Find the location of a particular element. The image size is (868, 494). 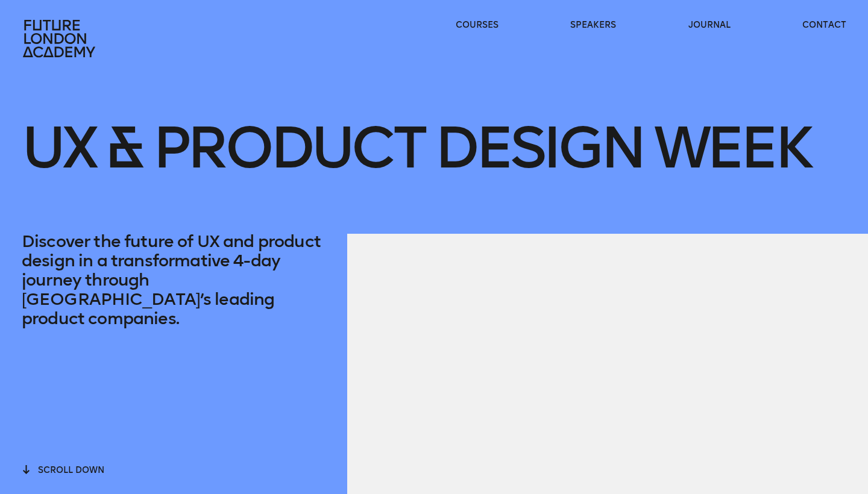

p: Discover the future of UX and product design in a transformative 4-day journey through [GEOGRAPHI... is located at coordinates (174, 280).